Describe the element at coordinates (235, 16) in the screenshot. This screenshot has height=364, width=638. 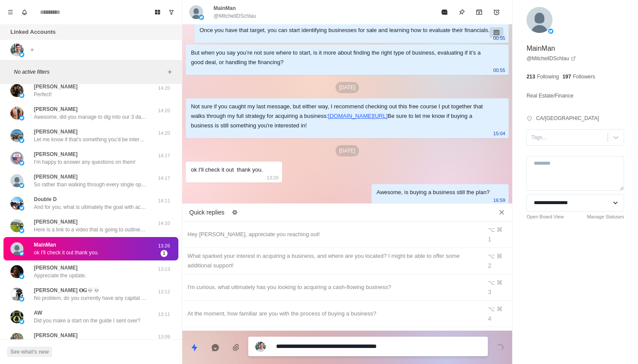
I see `p: @MitchellDSchlau` at that location.